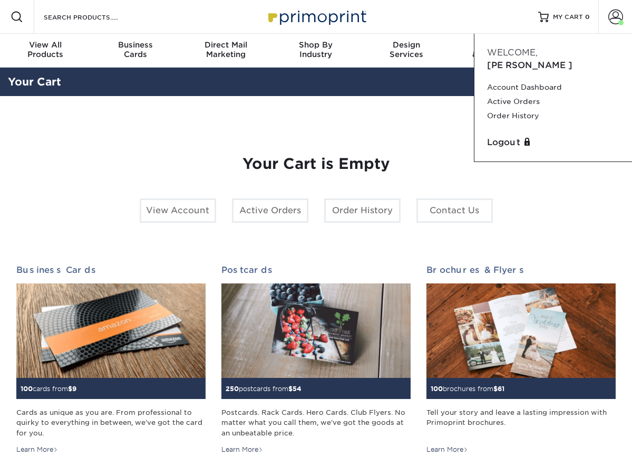  Describe the element at coordinates (496, 51) in the screenshot. I see `a: Resources& Templates` at that location.